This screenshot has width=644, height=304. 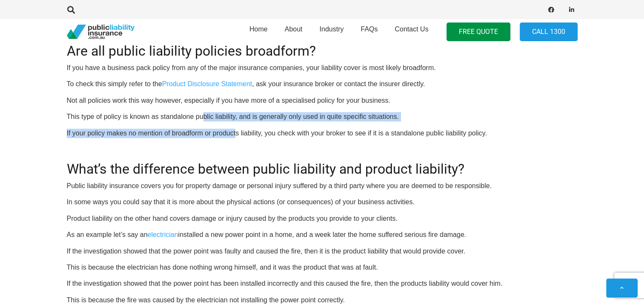 What do you see at coordinates (411, 32) in the screenshot?
I see `a: Contact Us` at bounding box center [411, 32].